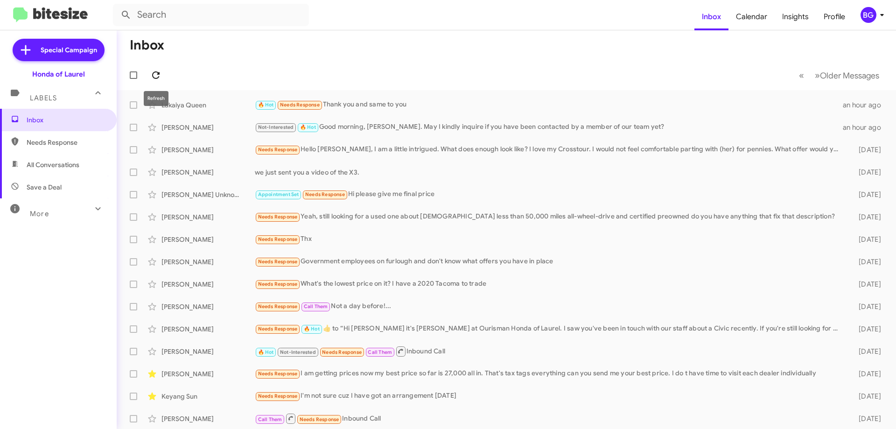  What do you see at coordinates (549, 306) in the screenshot?
I see `div: Not a day before!...` at bounding box center [549, 306].